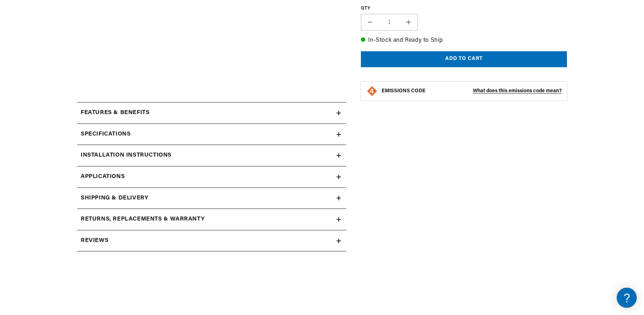 The image size is (644, 315). I want to click on button: EMISSIONS CODEWhat does this emissions code mean?, so click(471, 91).